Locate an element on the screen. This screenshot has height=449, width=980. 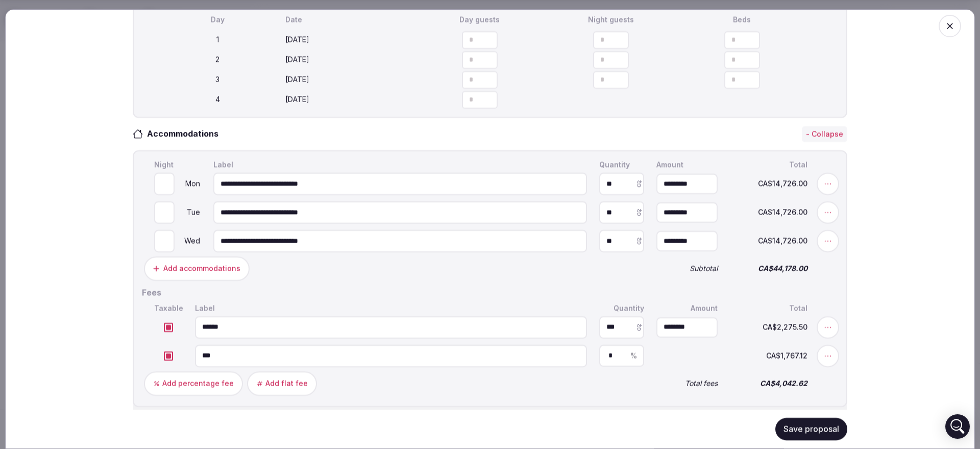
div: 1 is located at coordinates (217, 40).